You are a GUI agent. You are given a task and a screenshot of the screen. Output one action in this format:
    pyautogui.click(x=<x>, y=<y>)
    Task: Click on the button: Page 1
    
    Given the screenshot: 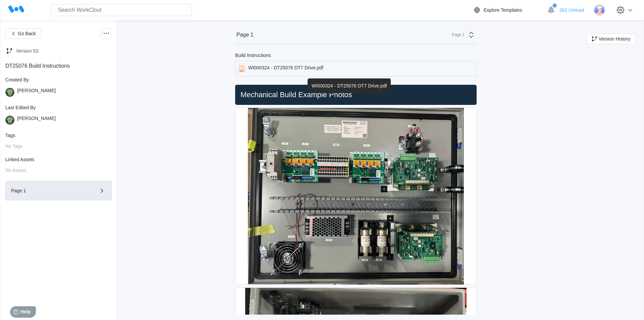 What is the action you would take?
    pyautogui.click(x=58, y=191)
    